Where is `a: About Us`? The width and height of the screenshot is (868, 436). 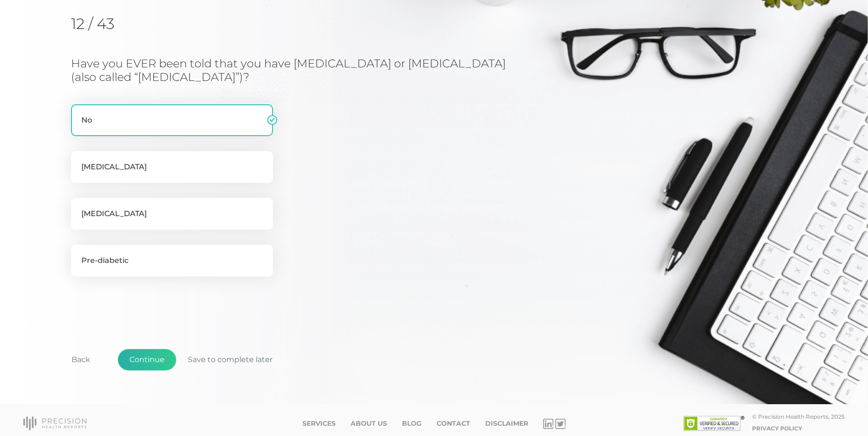 a: About Us is located at coordinates (368, 423).